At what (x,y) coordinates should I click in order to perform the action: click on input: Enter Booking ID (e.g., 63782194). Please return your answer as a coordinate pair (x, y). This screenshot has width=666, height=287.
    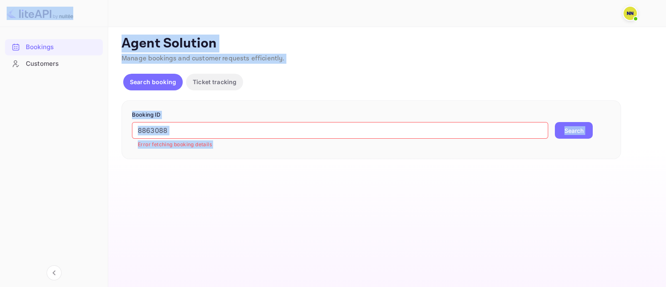
    Looking at the image, I should click on (340, 130).